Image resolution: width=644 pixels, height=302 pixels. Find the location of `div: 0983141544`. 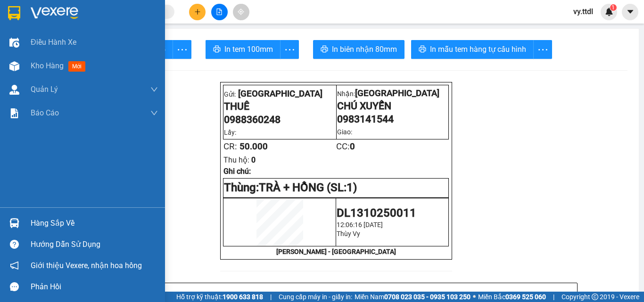

div: 0983141544 is located at coordinates (158, 47).